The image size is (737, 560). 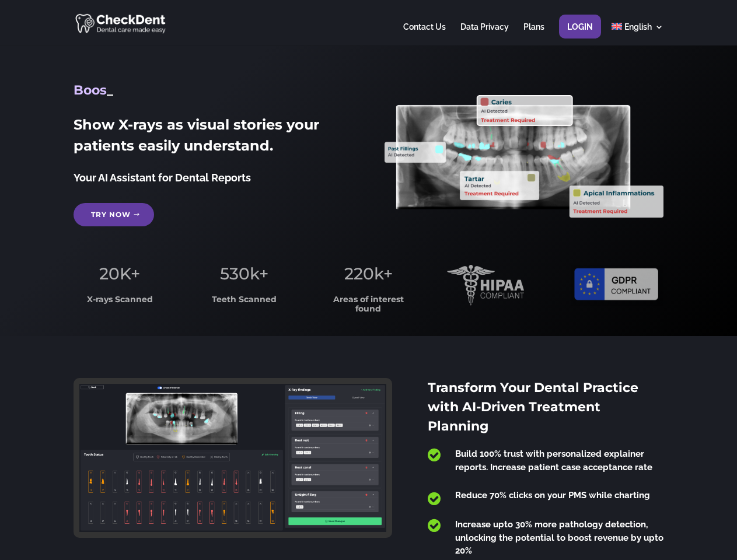 What do you see at coordinates (121, 22) in the screenshot?
I see `img: CheckDent AI` at bounding box center [121, 22].